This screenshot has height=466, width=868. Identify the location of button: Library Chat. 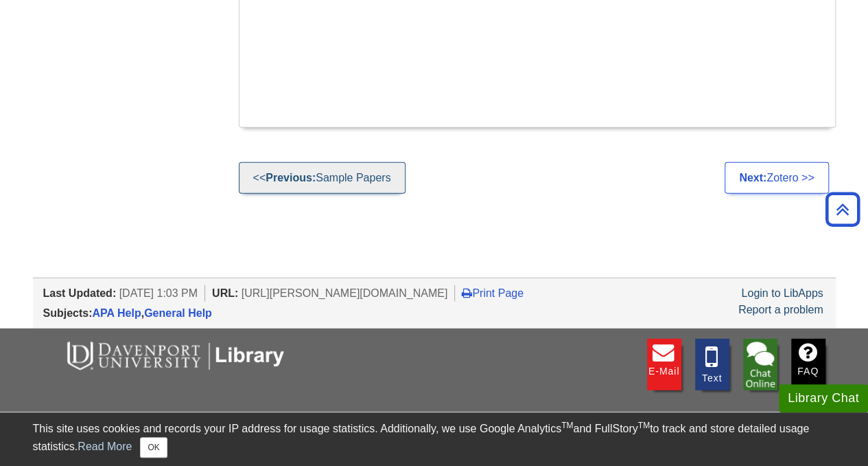
(824, 398).